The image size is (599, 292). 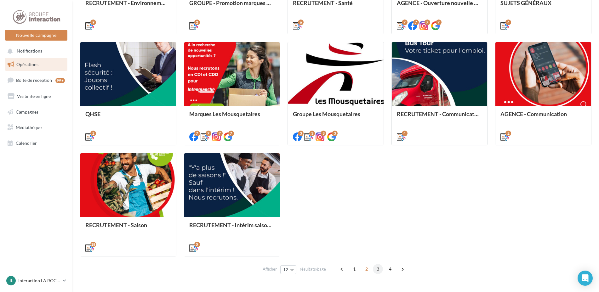 I want to click on span: Calendrier, so click(x=26, y=143).